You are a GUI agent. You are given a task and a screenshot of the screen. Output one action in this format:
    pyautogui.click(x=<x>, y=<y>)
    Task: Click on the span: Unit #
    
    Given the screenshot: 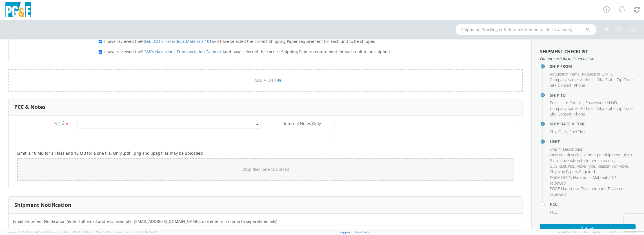 What is the action you would take?
    pyautogui.click(x=555, y=149)
    